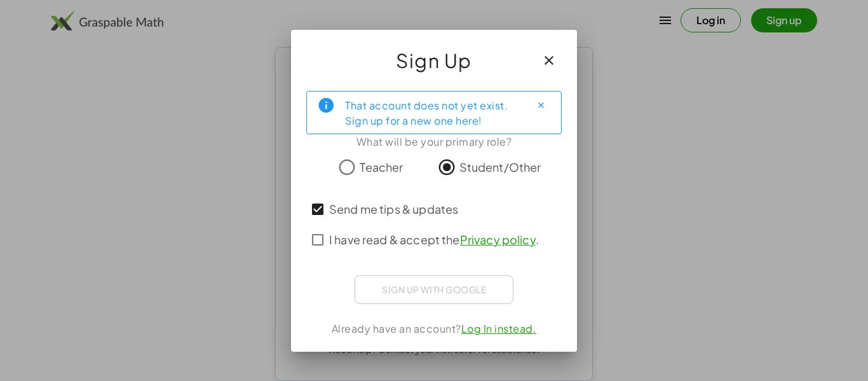  What do you see at coordinates (394, 209) in the screenshot?
I see `span: Send me tips & updates` at bounding box center [394, 209].